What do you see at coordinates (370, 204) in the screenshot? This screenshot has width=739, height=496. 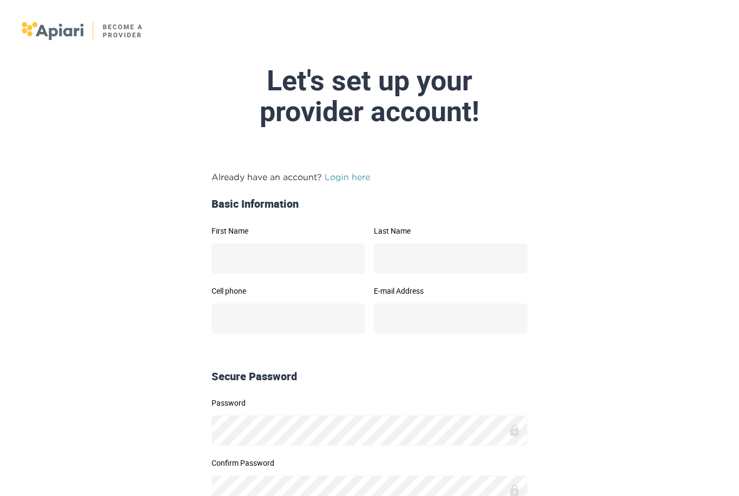 I see `div: Basic Information` at bounding box center [370, 204].